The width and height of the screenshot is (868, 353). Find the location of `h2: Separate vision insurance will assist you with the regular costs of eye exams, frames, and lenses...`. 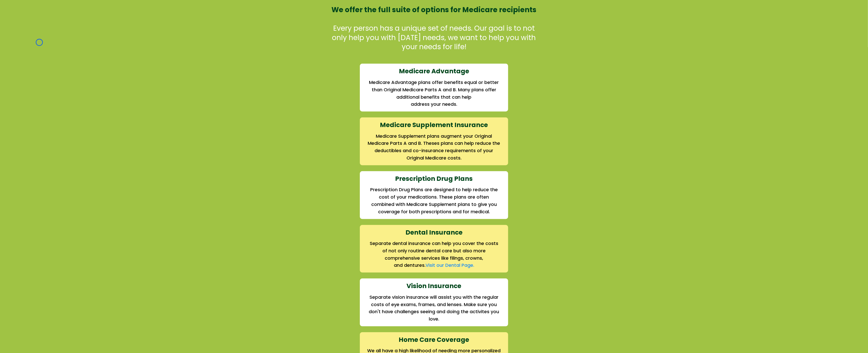

h2: Separate vision insurance will assist you with the regular costs of eye exams, frames, and lenses... is located at coordinates (434, 308).